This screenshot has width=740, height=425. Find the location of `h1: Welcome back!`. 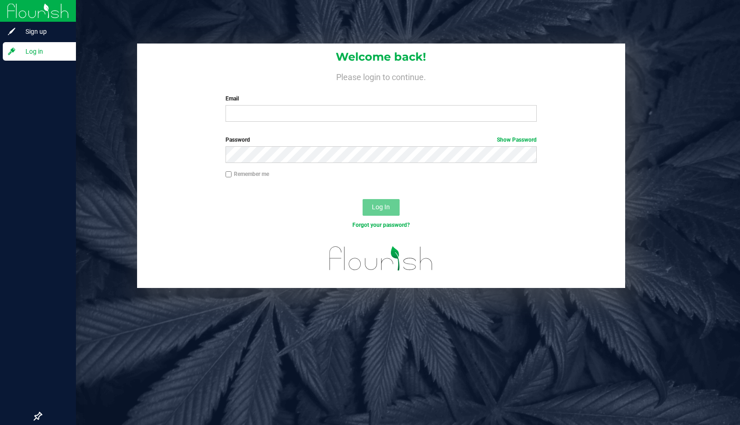

h1: Welcome back! is located at coordinates (381, 57).